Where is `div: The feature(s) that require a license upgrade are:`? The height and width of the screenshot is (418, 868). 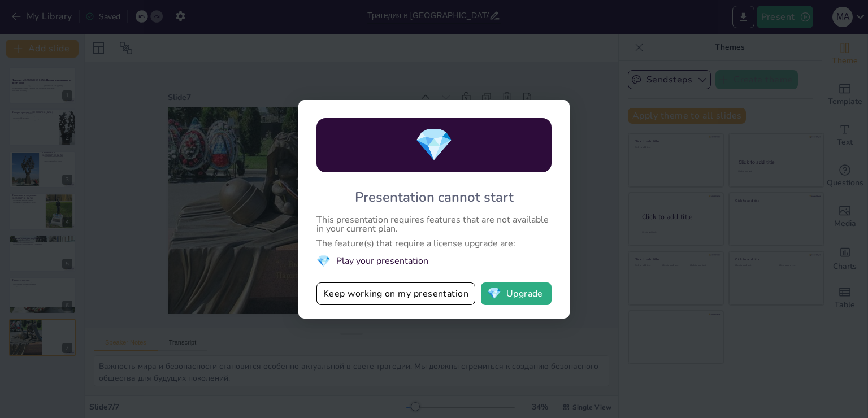
div: The feature(s) that require a license upgrade are: is located at coordinates (434, 244).